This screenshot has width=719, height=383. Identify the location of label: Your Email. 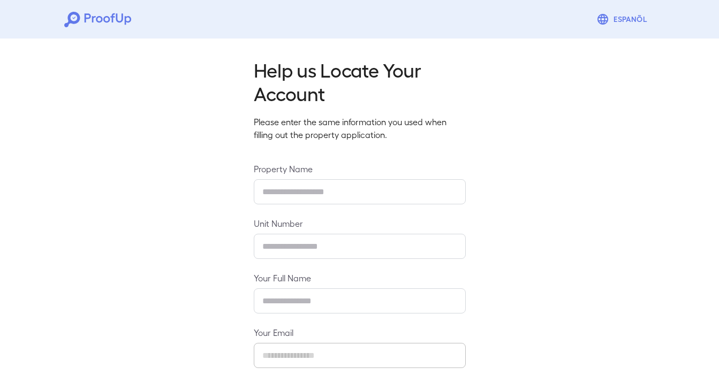
(360, 332).